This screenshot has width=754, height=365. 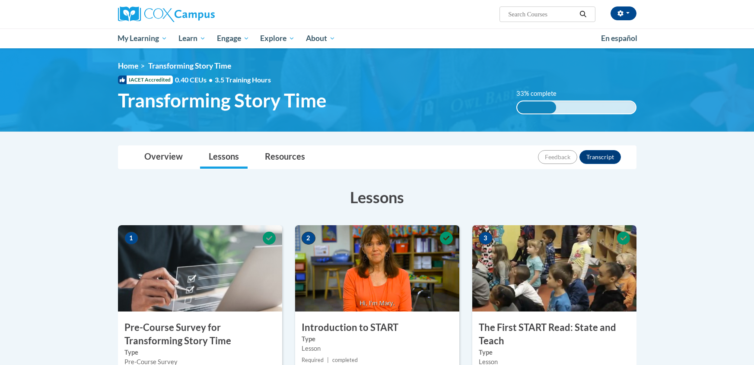 What do you see at coordinates (377, 349) in the screenshot?
I see `div: Lesson` at bounding box center [377, 349].